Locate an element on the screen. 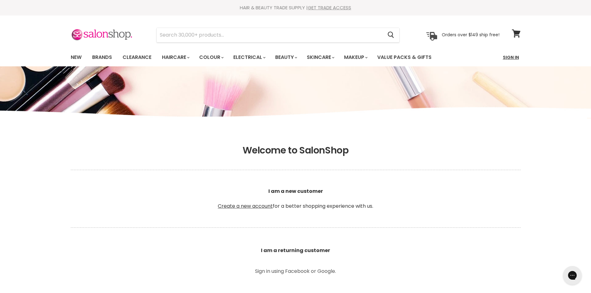 Image resolution: width=591 pixels, height=293 pixels. ul: Main menu is located at coordinates (267, 57).